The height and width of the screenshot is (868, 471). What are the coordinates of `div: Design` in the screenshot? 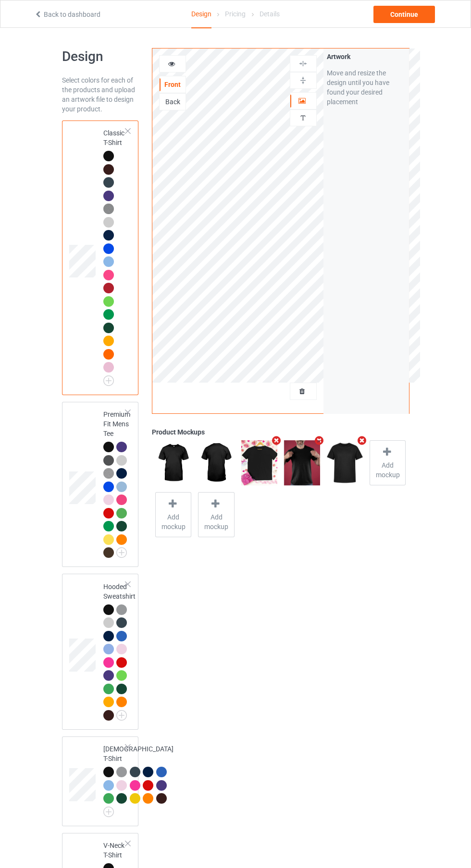 It's located at (201, 14).